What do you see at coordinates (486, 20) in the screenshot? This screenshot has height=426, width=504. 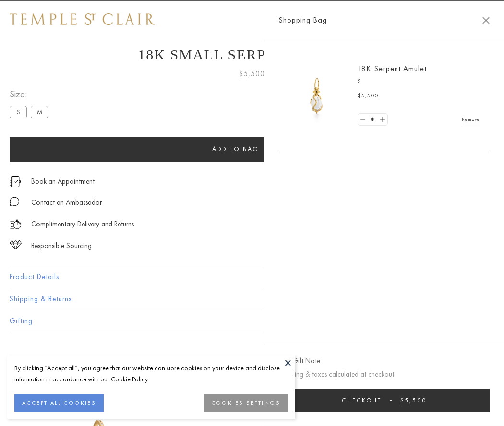 I see `button: Close Shopping Bag` at bounding box center [486, 20].